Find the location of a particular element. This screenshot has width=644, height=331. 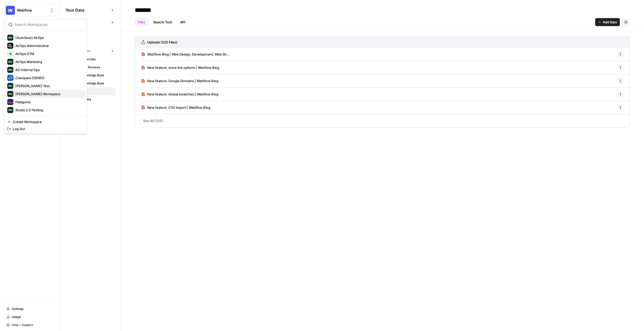

span: Your Data is located at coordinates (87, 10).